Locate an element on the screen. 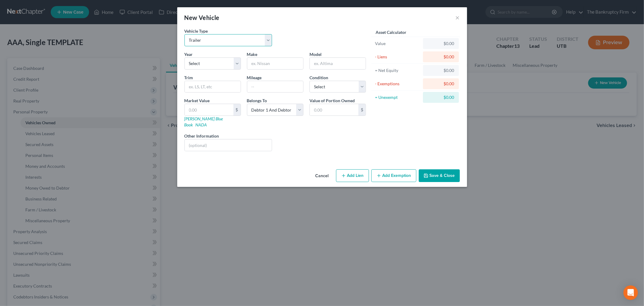 The image size is (644, 306). label: Model is located at coordinates (315, 54).